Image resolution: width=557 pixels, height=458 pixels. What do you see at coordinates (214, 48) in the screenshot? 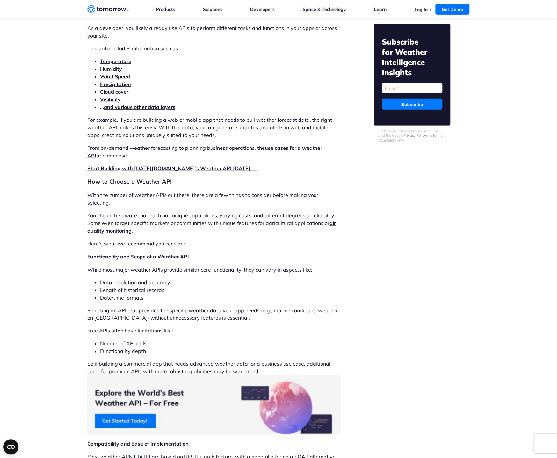
I see `p: This data includes information such as:` at bounding box center [214, 48].